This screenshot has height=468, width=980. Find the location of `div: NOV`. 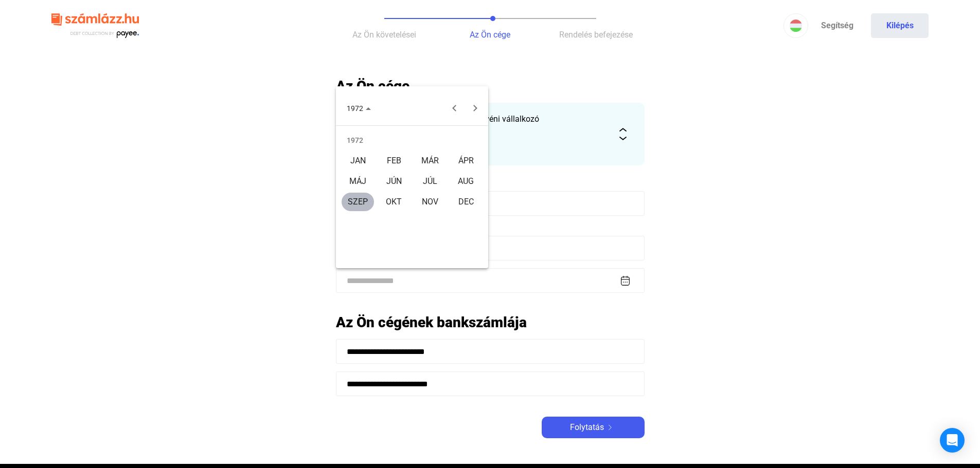

div: NOV is located at coordinates (430, 202).